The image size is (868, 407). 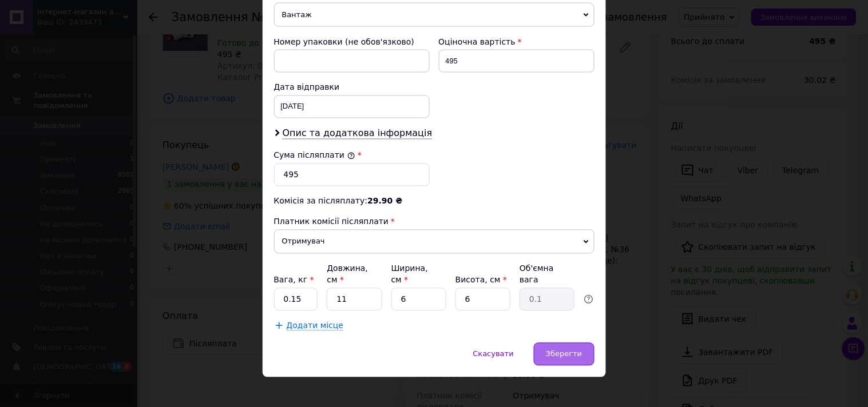 What do you see at coordinates (358, 134) in the screenshot?
I see `span: Опис та додаткова інформація` at bounding box center [358, 134].